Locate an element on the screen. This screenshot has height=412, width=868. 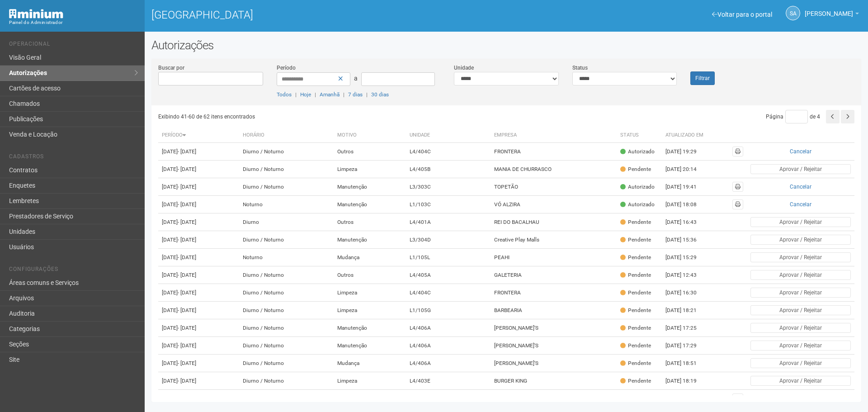
a: SA is located at coordinates (793, 13).